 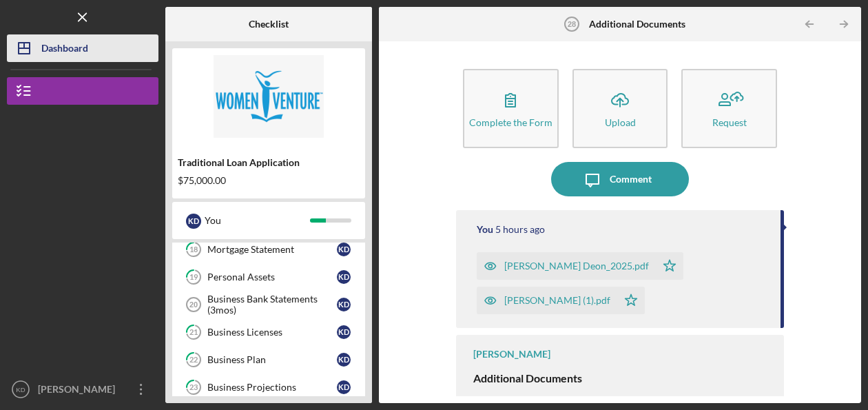 I want to click on div: Traditional Loan Application, so click(x=268, y=162).